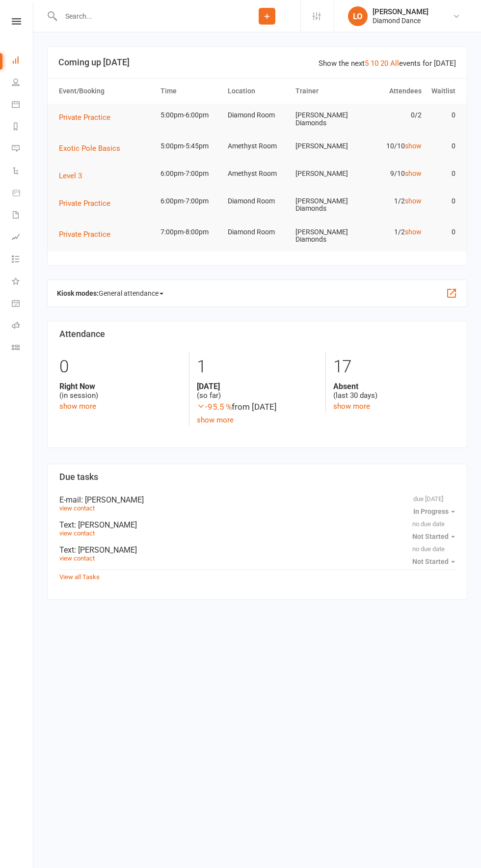 The width and height of the screenshot is (481, 868). What do you see at coordinates (258, 367) in the screenshot?
I see `div: 1` at bounding box center [258, 367].